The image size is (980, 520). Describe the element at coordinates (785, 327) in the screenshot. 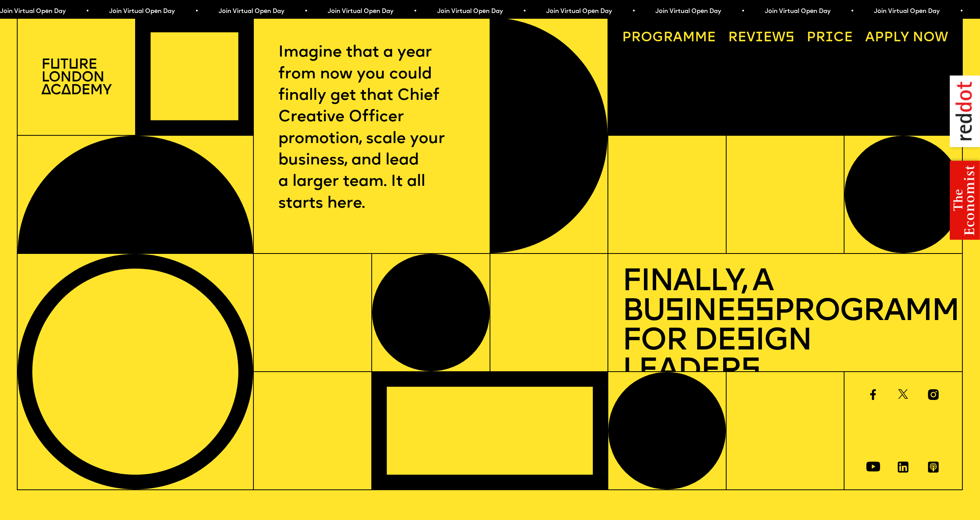

I see `h1: Finally, a Bu ine Programme for De ign Leader` at that location.